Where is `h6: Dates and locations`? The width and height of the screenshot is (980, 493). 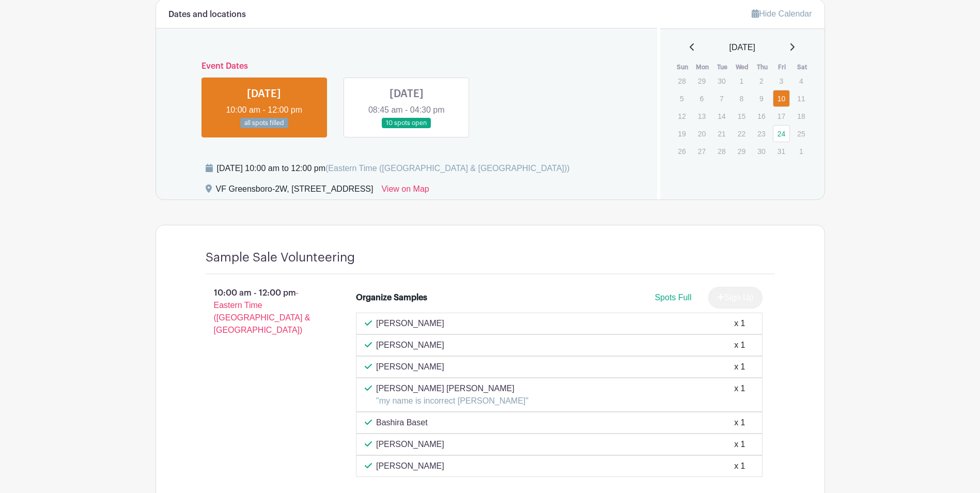
h6: Dates and locations is located at coordinates (207, 14).